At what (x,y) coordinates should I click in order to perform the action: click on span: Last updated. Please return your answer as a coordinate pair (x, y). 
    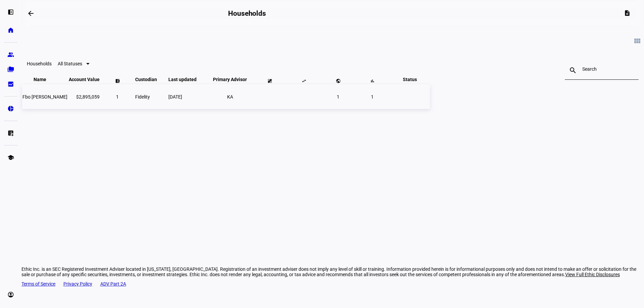
    Looking at the image, I should click on (187, 80).